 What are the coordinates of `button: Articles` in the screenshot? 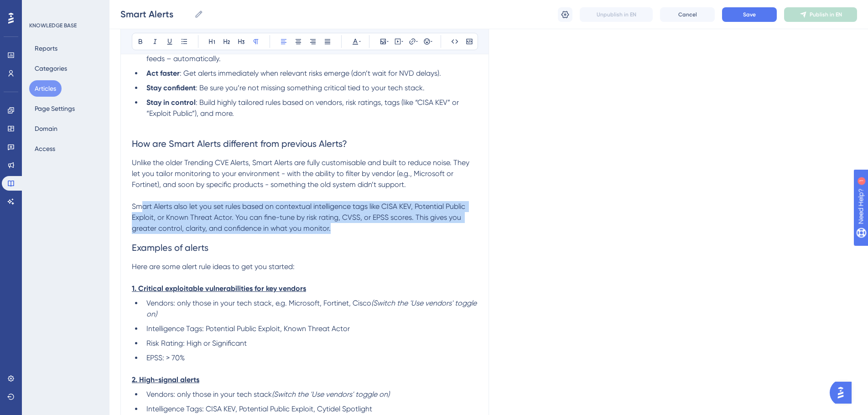 It's located at (45, 88).